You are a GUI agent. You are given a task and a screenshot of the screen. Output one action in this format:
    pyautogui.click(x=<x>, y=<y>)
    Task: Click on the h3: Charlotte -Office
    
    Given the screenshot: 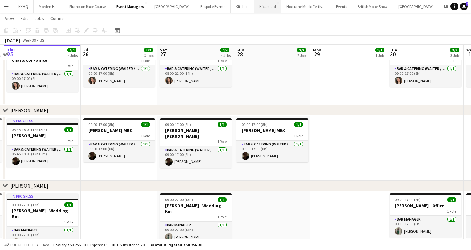 What is the action you would take?
    pyautogui.click(x=43, y=60)
    